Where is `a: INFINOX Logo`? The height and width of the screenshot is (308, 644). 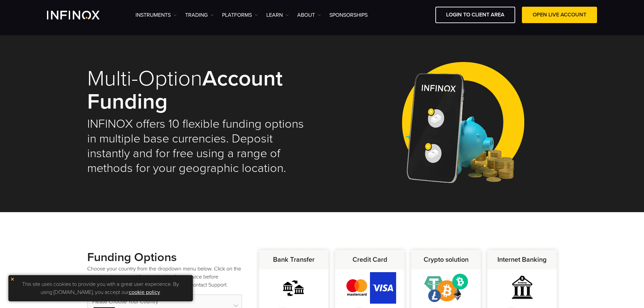 a: INFINOX Logo is located at coordinates (81, 15).